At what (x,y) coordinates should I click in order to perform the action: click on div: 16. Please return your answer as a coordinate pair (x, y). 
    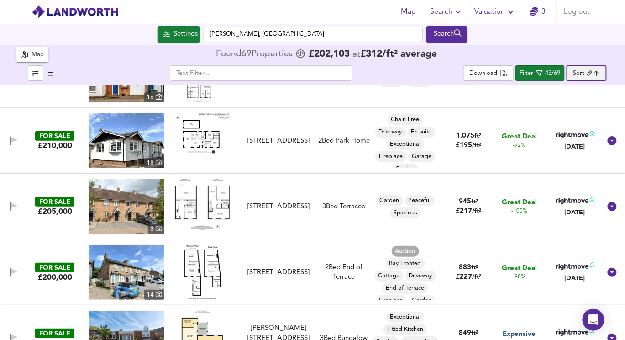
    Looking at the image, I should click on (154, 97).